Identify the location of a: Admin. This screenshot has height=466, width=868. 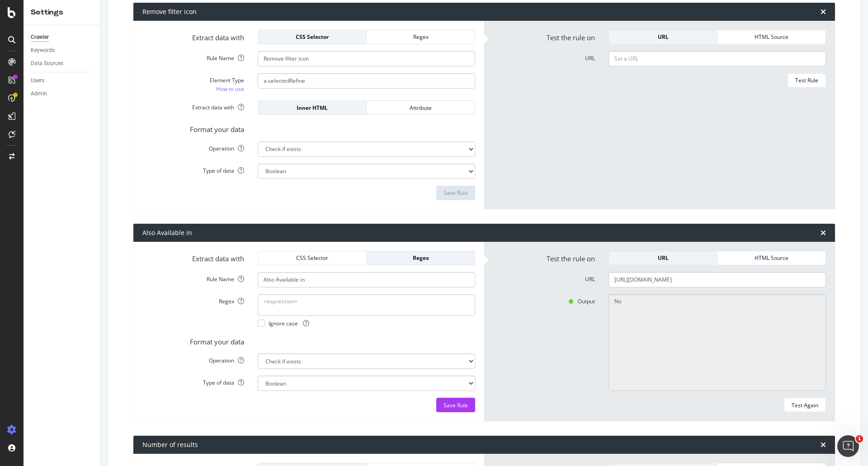
(62, 93).